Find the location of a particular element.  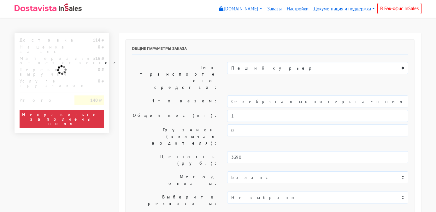

label: Выберите реквизиты: is located at coordinates (175, 201).